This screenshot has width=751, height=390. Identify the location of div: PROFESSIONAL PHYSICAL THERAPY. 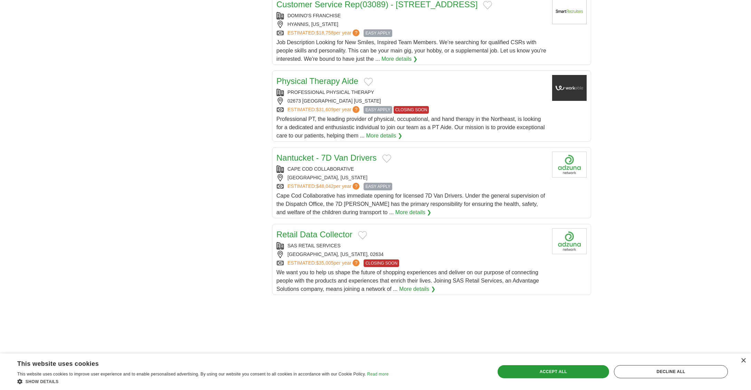
(412, 92).